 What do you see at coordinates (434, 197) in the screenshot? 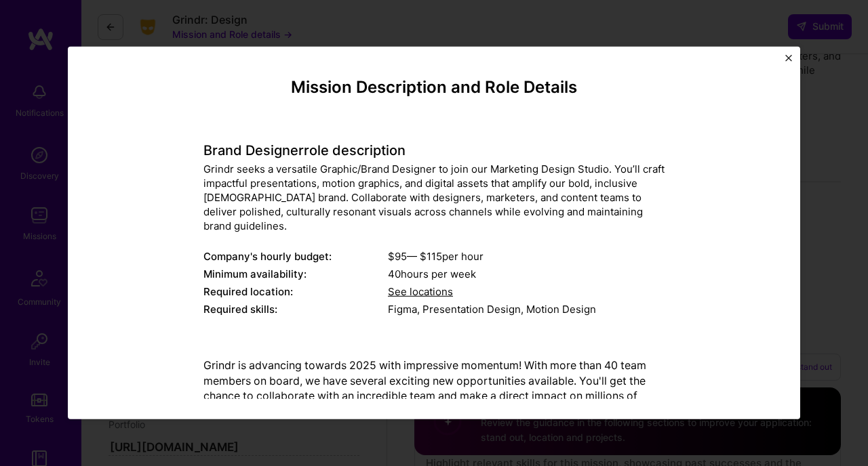
I see `div: Grindr seeks a versatile Graphic/Brand Designer to join our Marketing Design Studio. You’ll craft...` at bounding box center [434, 197].